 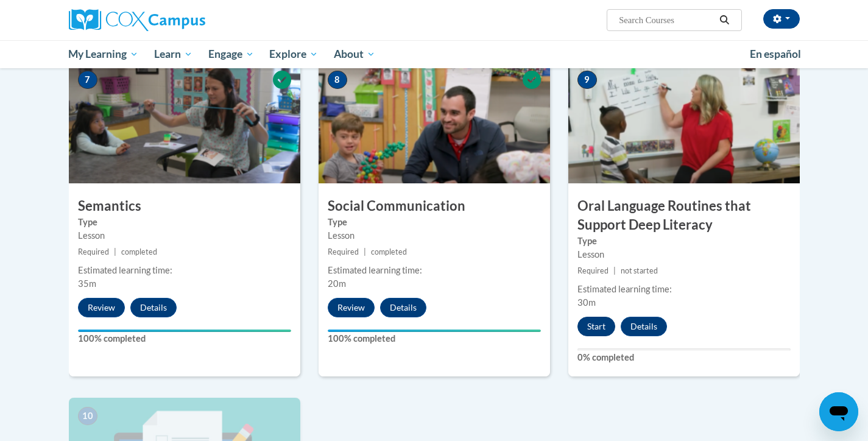 What do you see at coordinates (231, 54) in the screenshot?
I see `span: Engage` at bounding box center [231, 54].